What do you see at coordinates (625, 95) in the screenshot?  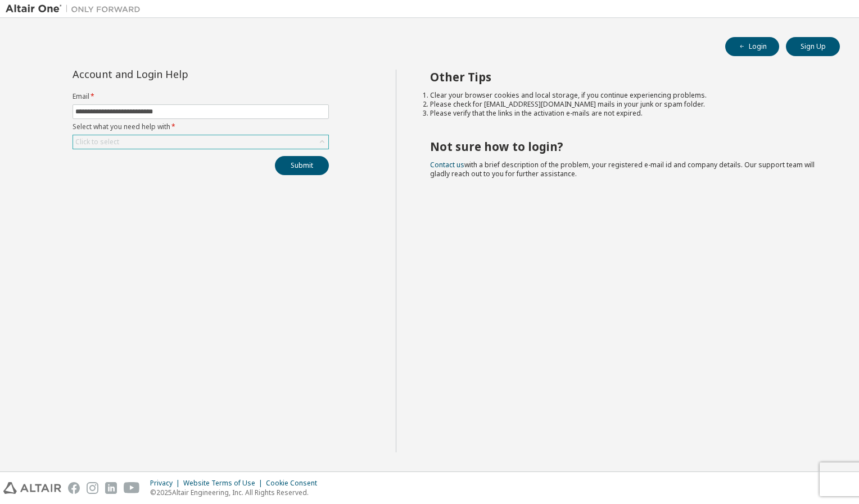 I see `li: Clear your browser cookies and local storage, if you continue experiencing problems.` at bounding box center [625, 95].